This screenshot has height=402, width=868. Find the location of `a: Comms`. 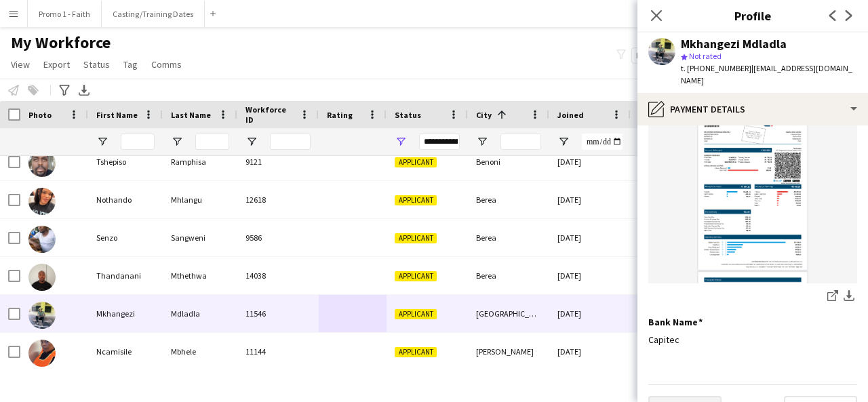

a: Comms is located at coordinates (166, 65).